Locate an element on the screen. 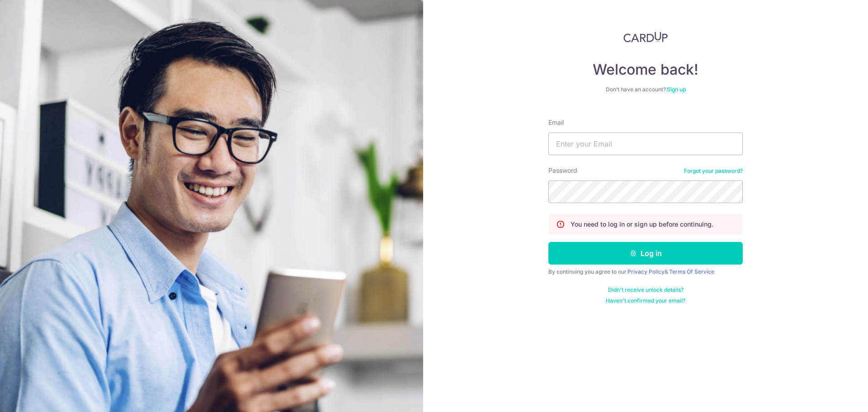 The width and height of the screenshot is (868, 412). a: Haven't confirmed your email? is located at coordinates (646, 301).